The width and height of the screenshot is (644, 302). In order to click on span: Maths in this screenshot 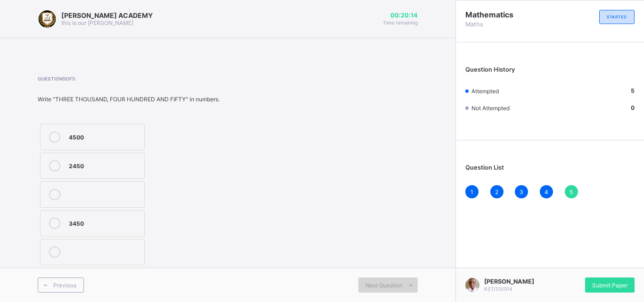, I will do `click(507, 24)`.